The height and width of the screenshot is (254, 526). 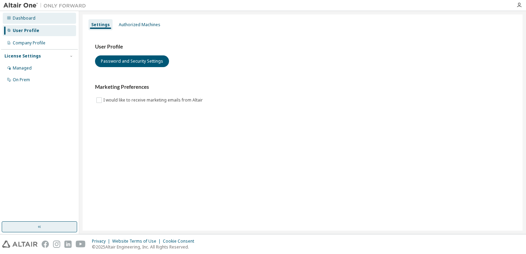 What do you see at coordinates (20, 244) in the screenshot?
I see `img: altair_logo.svg` at bounding box center [20, 244].